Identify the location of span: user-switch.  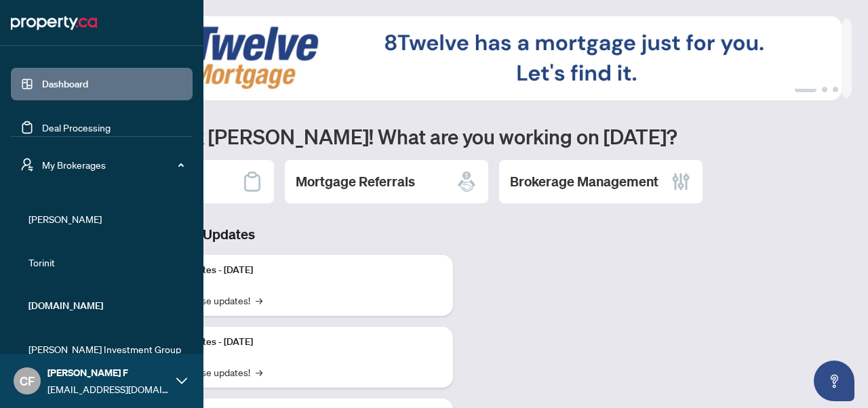
(27, 165).